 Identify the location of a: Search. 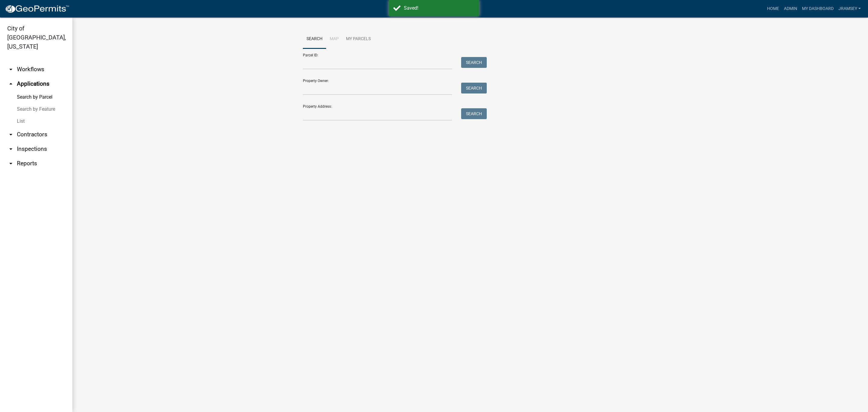
(314, 39).